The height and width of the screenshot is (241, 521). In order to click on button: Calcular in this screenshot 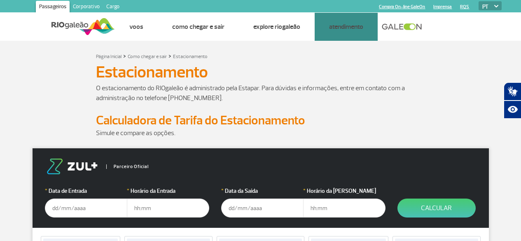, I will do `click(437, 208)`.